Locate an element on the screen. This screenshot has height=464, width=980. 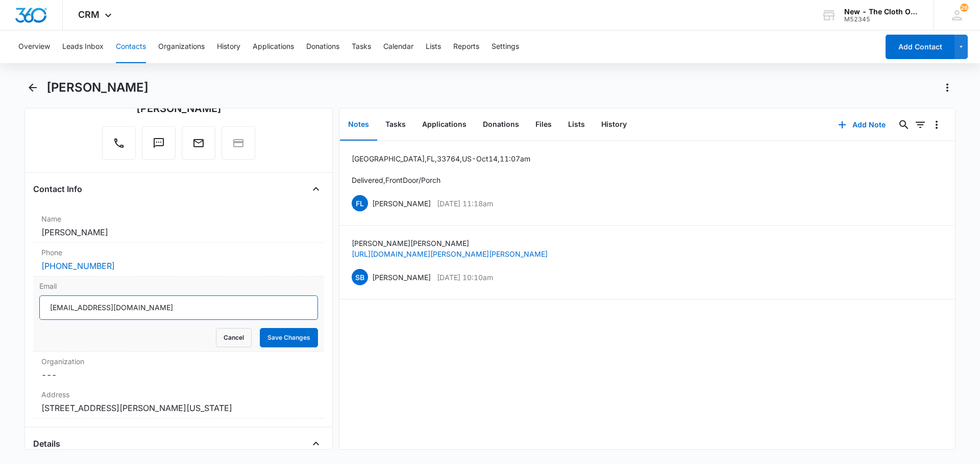
div: Organization--- is located at coordinates (179, 368).